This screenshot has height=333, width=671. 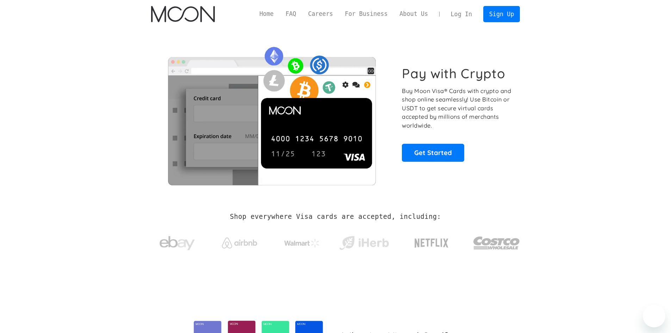 What do you see at coordinates (177, 243) in the screenshot?
I see `img: ebay` at bounding box center [177, 243].